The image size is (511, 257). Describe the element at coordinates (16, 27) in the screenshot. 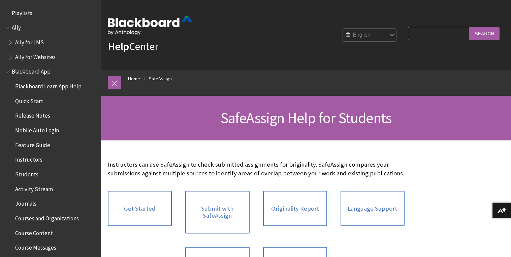

I see `span: Ally` at that location.